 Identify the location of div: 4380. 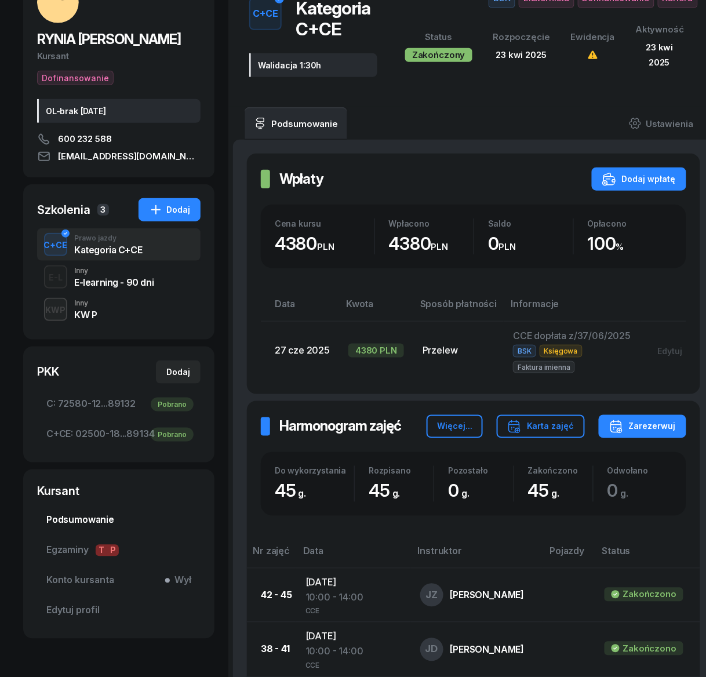
(431, 243).